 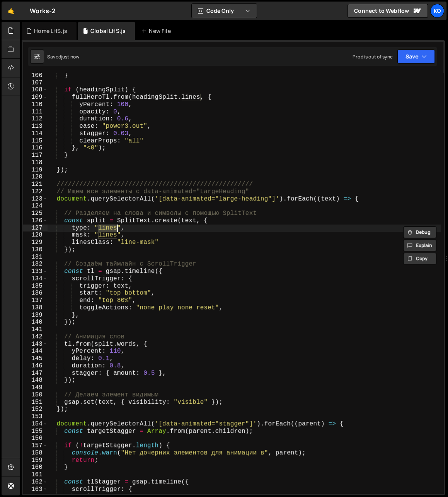 What do you see at coordinates (35, 192) in the screenshot?
I see `div: 122` at bounding box center [35, 192].